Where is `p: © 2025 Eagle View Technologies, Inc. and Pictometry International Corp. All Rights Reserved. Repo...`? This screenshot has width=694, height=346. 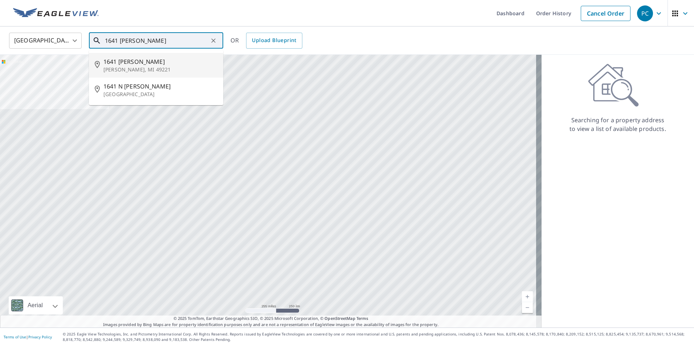
p: © 2025 Eagle View Technologies, Inc. and Pictometry International Corp. All Rights Reserved. Repo... is located at coordinates (376, 337).